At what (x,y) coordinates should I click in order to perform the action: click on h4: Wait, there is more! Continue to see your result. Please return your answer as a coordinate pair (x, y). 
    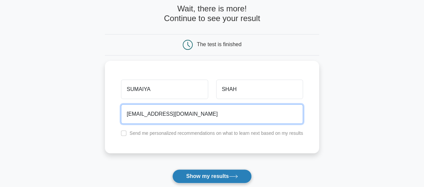
    Looking at the image, I should click on (212, 14).